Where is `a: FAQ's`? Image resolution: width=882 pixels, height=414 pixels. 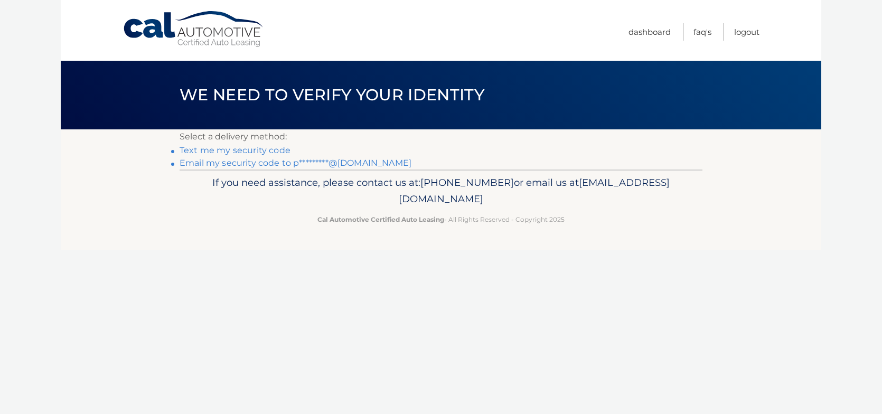
a: FAQ's is located at coordinates (702, 32).